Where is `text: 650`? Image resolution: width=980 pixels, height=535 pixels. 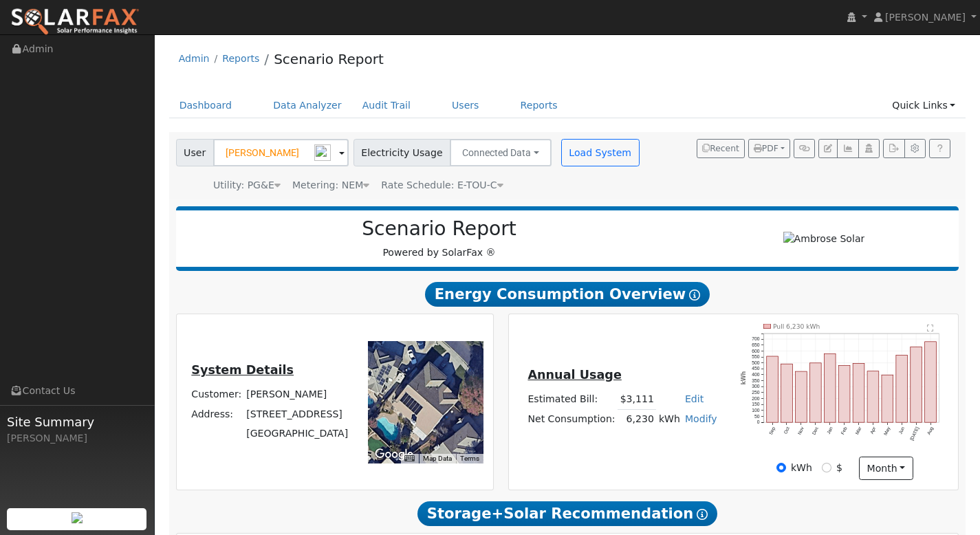
text: 650 is located at coordinates (756, 344).